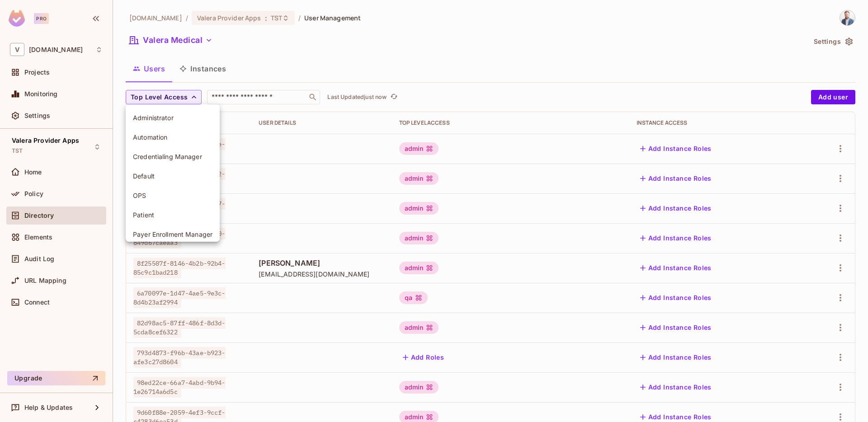  Describe the element at coordinates (173, 137) in the screenshot. I see `span: Automation` at that location.